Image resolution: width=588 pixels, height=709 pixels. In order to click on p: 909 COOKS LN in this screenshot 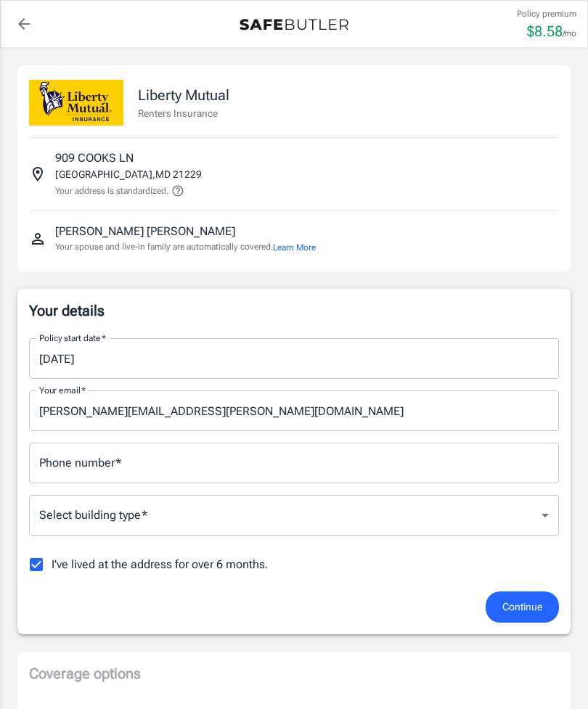, I will do `click(95, 159)`.